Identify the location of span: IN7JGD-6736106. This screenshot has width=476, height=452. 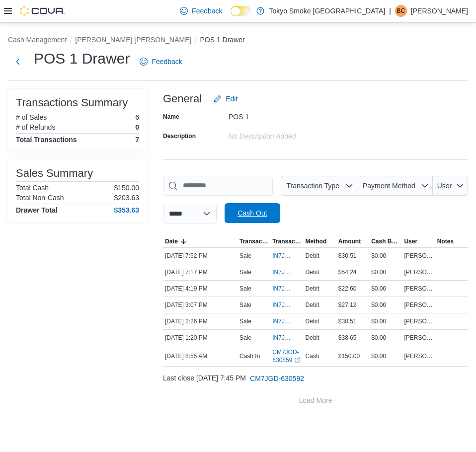
(281, 338).